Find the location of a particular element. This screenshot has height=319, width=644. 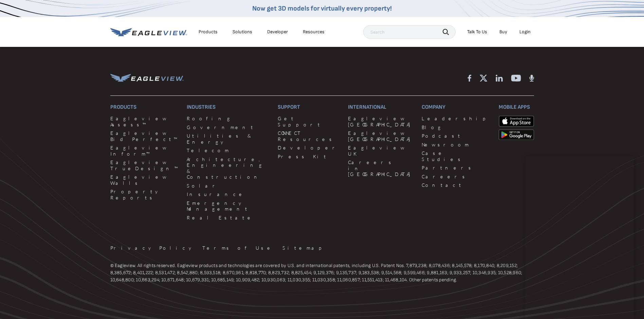

a: CONNECT Resources is located at coordinates (309, 136).